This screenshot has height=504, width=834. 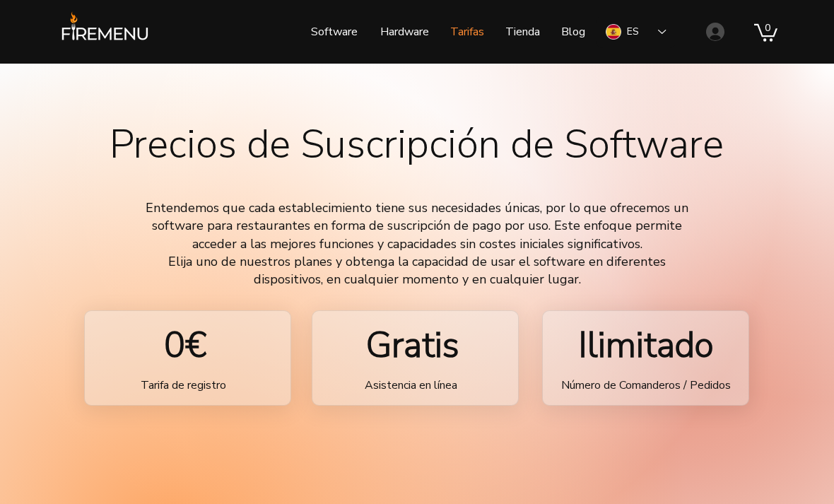 What do you see at coordinates (468, 32) in the screenshot?
I see `a: Tarifas` at bounding box center [468, 32].